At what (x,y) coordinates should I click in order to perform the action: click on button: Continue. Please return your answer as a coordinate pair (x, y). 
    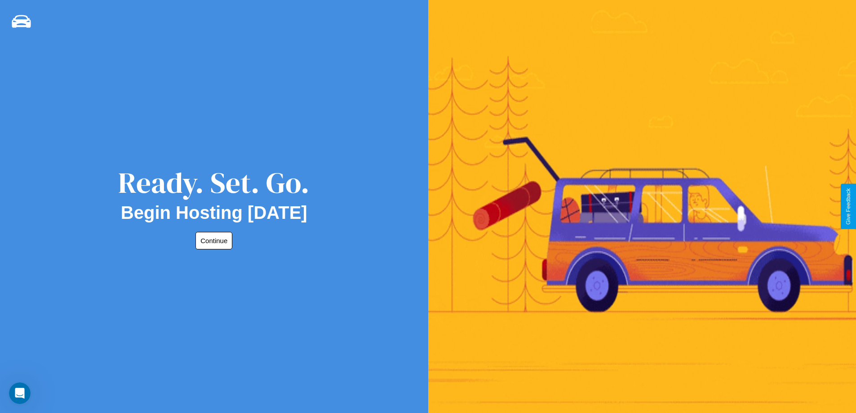
    Looking at the image, I should click on (214, 240).